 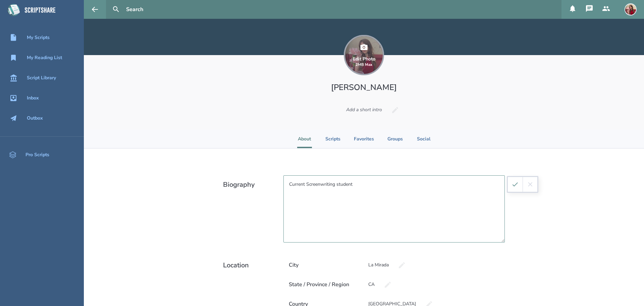 I want to click on div: My Reading List, so click(x=44, y=58).